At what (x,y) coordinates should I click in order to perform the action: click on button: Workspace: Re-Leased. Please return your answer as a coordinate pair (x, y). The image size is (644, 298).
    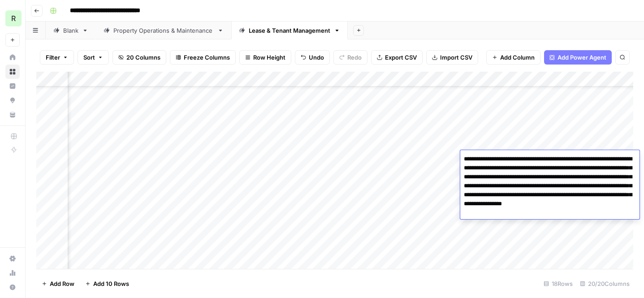
    Looking at the image, I should click on (12, 18).